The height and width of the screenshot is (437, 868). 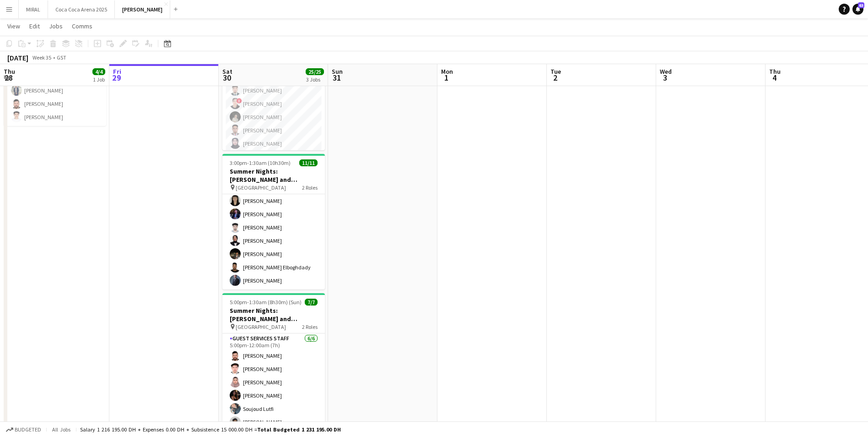 I want to click on a: Comms, so click(x=82, y=26).